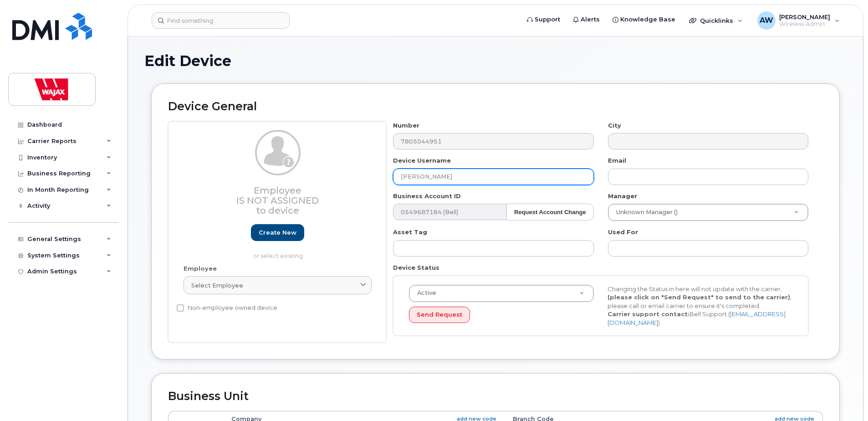  Describe the element at coordinates (617, 160) in the screenshot. I see `label: Email` at that location.